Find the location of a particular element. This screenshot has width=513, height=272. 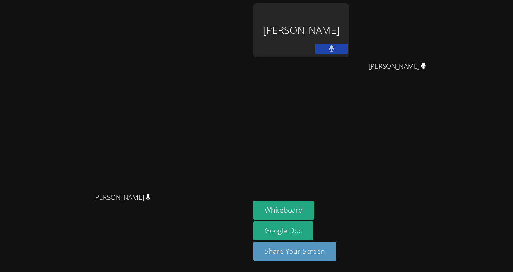

button: Whiteboard is located at coordinates (284, 210).